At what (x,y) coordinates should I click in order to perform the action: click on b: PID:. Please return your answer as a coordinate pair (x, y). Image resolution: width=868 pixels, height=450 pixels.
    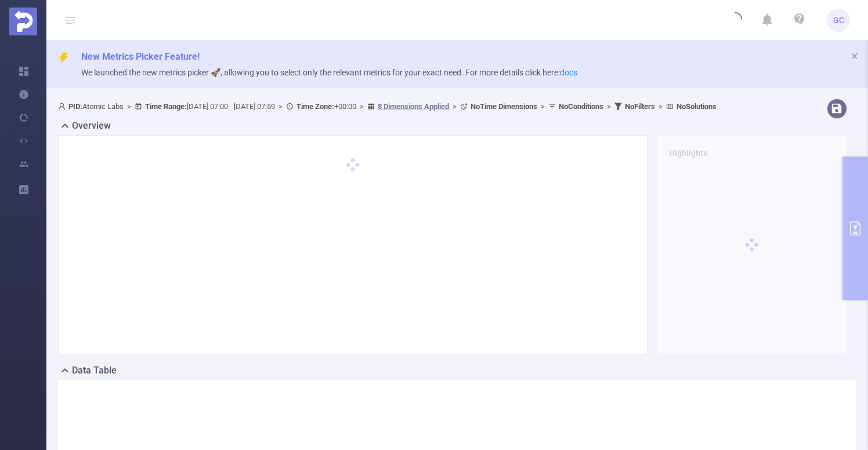
    Looking at the image, I should click on (76, 106).